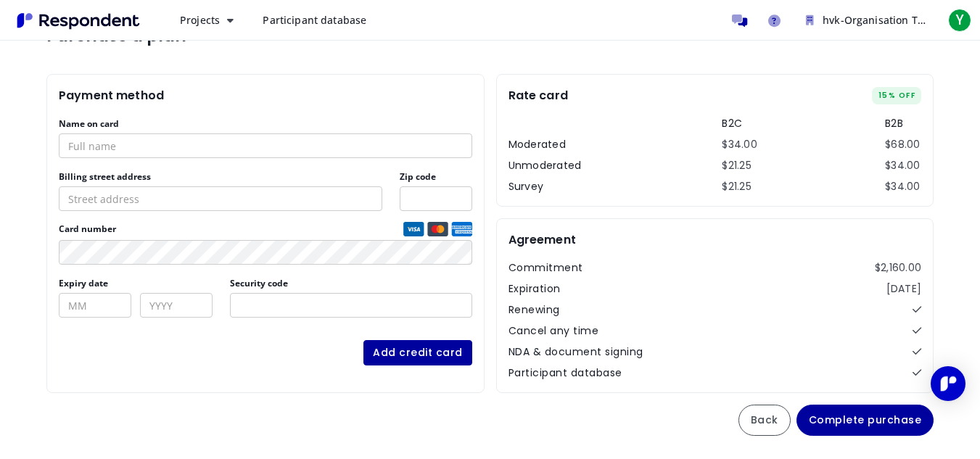 The height and width of the screenshot is (459, 980). I want to click on button: Add credit card, so click(417, 352).